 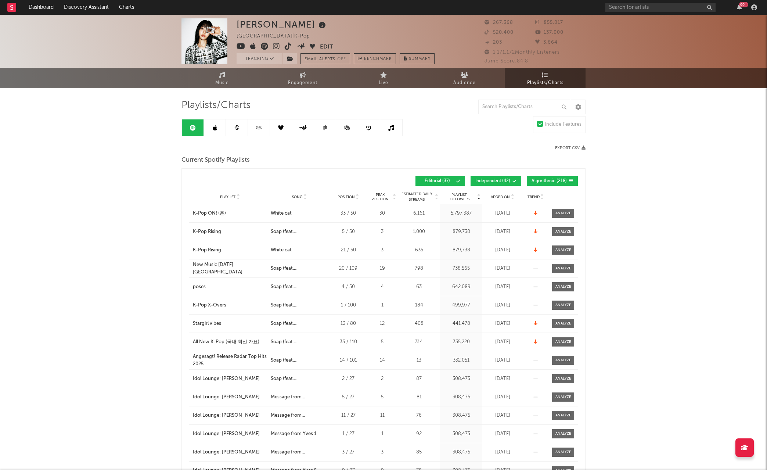 What do you see at coordinates (209, 305) in the screenshot?
I see `div: K-Pop X-Overs` at bounding box center [209, 305].